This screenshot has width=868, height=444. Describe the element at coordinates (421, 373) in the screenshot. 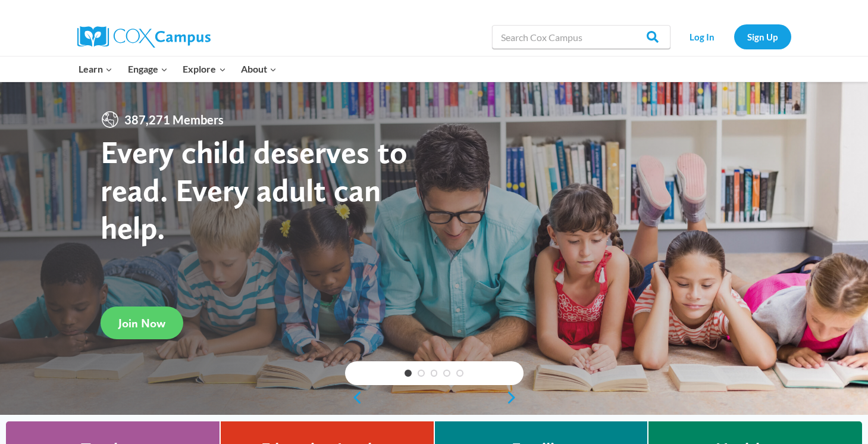

I see `a: 2` at that location.